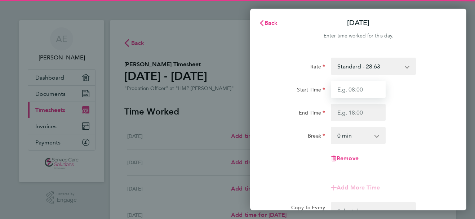  What do you see at coordinates (318, 68) in the screenshot?
I see `label: Rate` at bounding box center [318, 68].